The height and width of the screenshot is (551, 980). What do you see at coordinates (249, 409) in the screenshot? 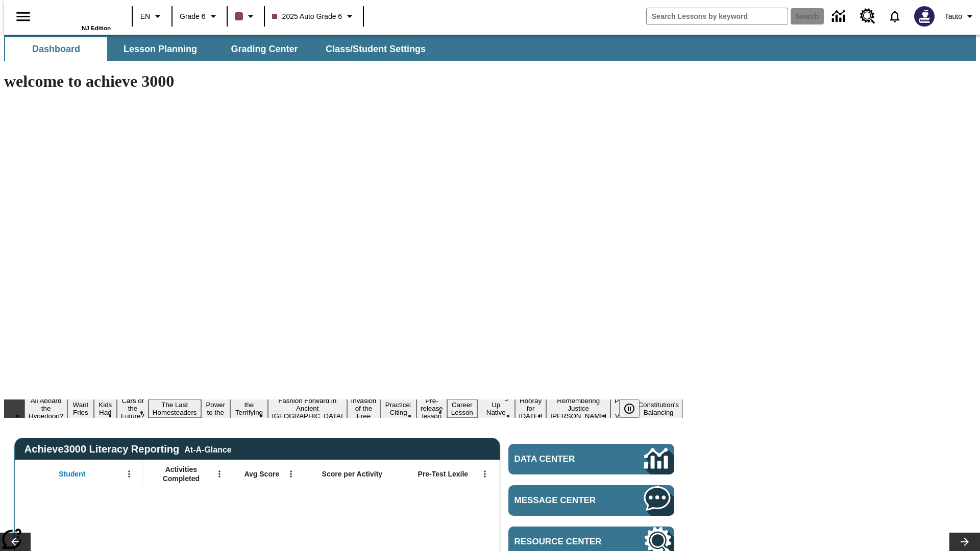
I see `button: Slide 7 Attack of the Terrifying Tomatoes` at bounding box center [249, 409].